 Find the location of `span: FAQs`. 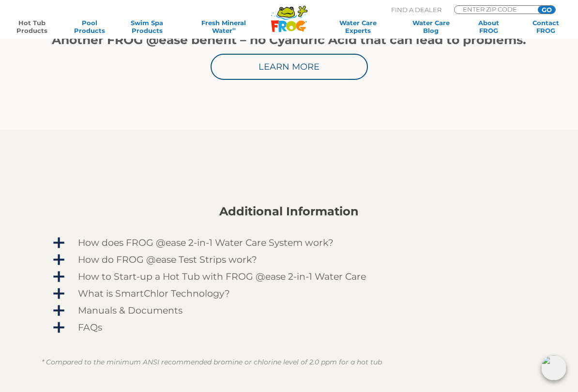

span: FAQs is located at coordinates (295, 328).